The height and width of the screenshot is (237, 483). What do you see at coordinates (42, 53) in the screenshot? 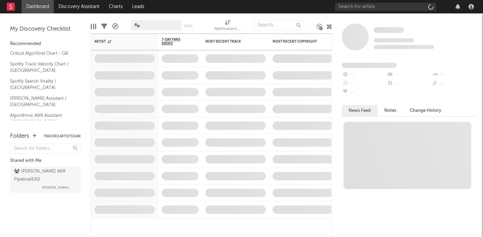
I see `a: Critical Algo/Viral Chart - GB` at bounding box center [42, 53].